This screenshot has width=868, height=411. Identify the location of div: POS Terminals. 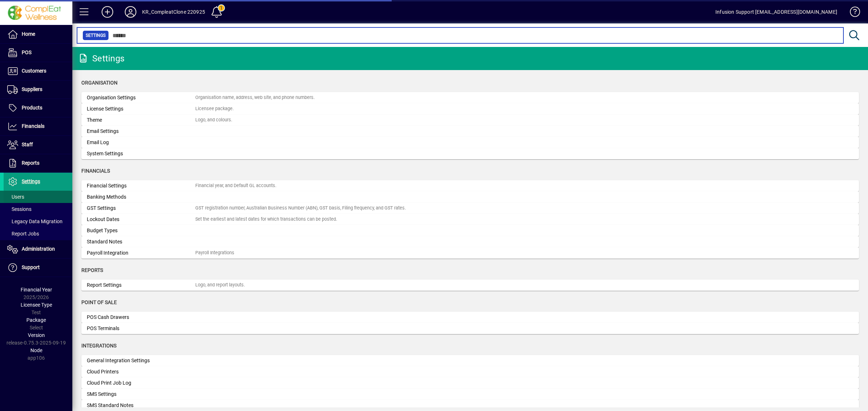
(141, 328).